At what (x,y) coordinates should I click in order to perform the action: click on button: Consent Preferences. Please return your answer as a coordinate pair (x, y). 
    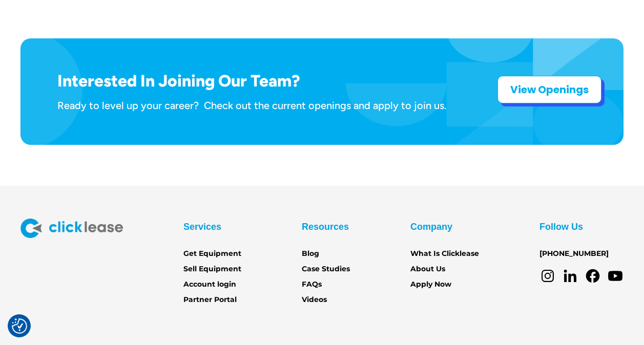
    Looking at the image, I should click on (19, 326).